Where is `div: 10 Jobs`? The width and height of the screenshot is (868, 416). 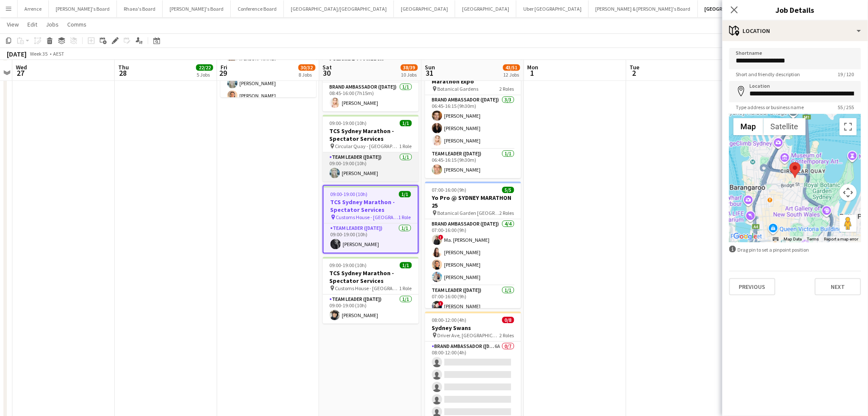 div: 10 Jobs is located at coordinates (410, 74).